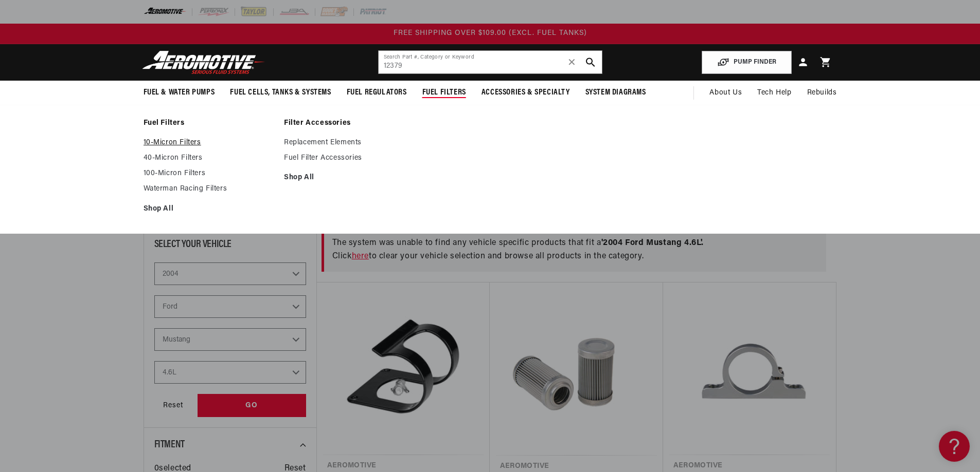 The image size is (980, 472). Describe the element at coordinates (652, 243) in the screenshot. I see `span: ' 2004 Ford Mustang 4.6L '.` at that location.